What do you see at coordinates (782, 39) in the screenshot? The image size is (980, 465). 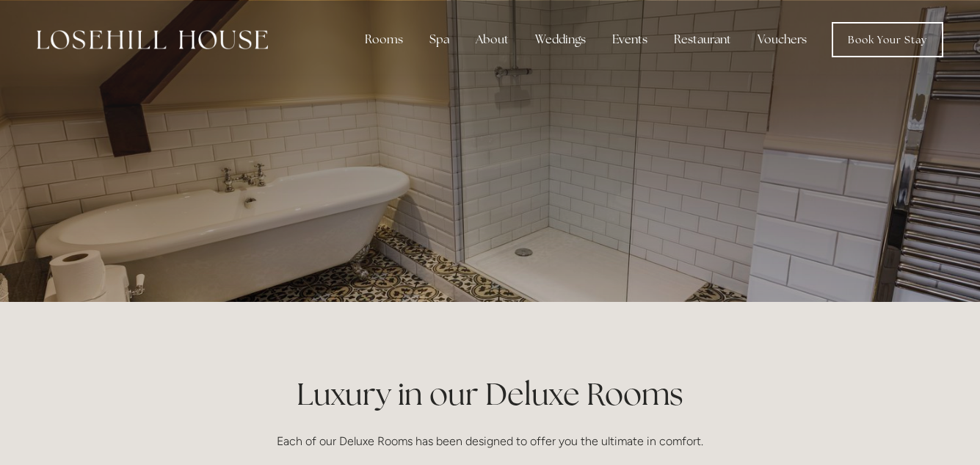 I see `a: Vouchers` at bounding box center [782, 39].